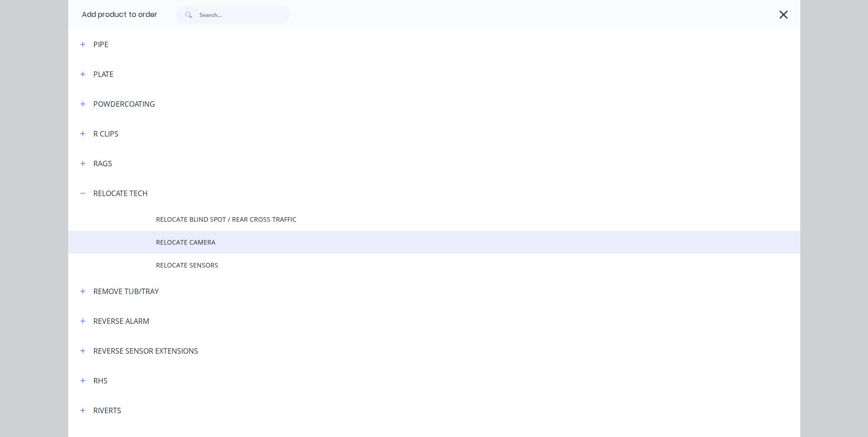  What do you see at coordinates (121, 321) in the screenshot?
I see `div: REVERSE ALARM` at bounding box center [121, 321].